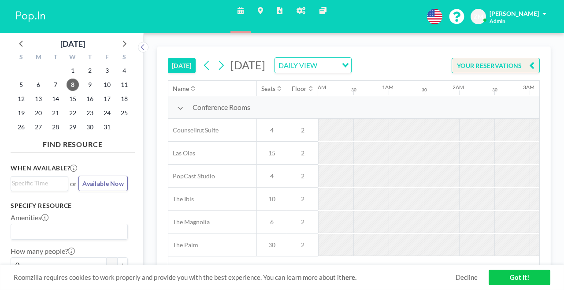 The width and height of the screenshot is (564, 290). I want to click on span: DAILY VIEW, so click(298, 65).